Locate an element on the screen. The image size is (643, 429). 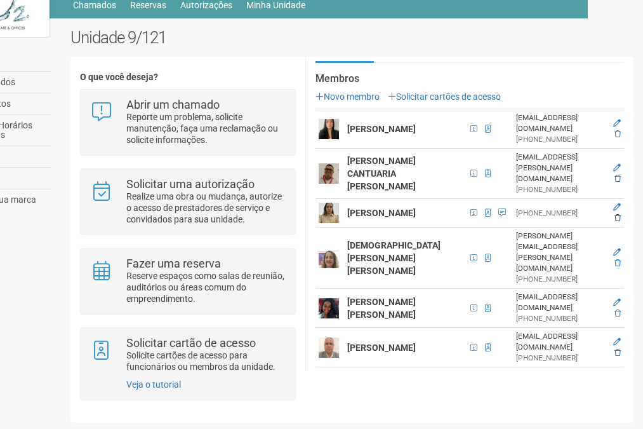
strong: Solicitar uma autorização is located at coordinates (191, 184).